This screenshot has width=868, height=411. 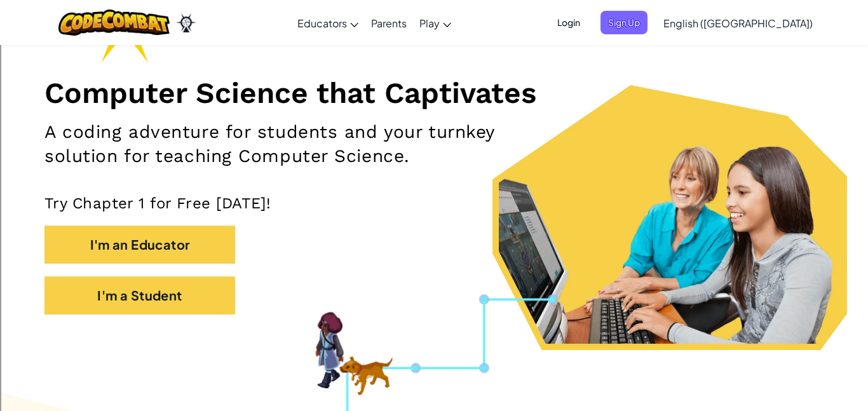 I want to click on img: Ozaria, so click(x=186, y=23).